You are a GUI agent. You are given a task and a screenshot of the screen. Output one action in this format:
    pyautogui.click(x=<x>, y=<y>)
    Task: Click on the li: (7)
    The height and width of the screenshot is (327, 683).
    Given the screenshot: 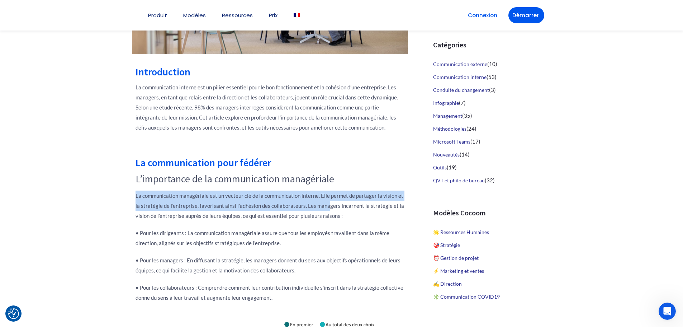 What is the action you would take?
    pyautogui.click(x=492, y=103)
    